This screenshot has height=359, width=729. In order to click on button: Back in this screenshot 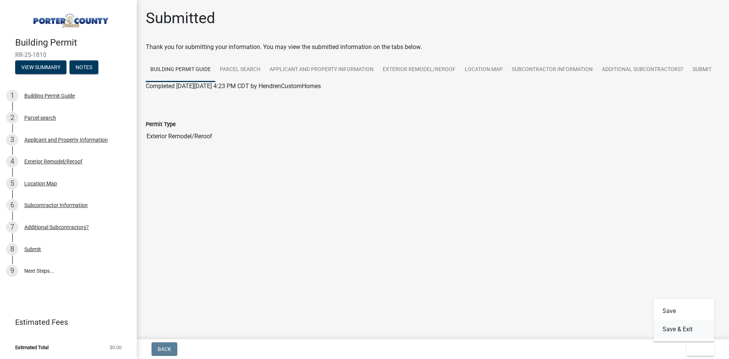, I will do `click(164, 349)`.